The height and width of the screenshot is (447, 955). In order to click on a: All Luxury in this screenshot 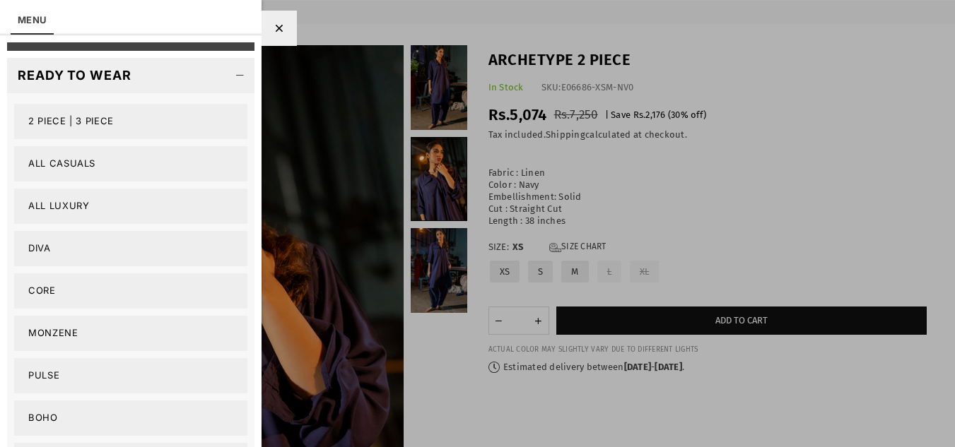, I will do `click(131, 206)`.